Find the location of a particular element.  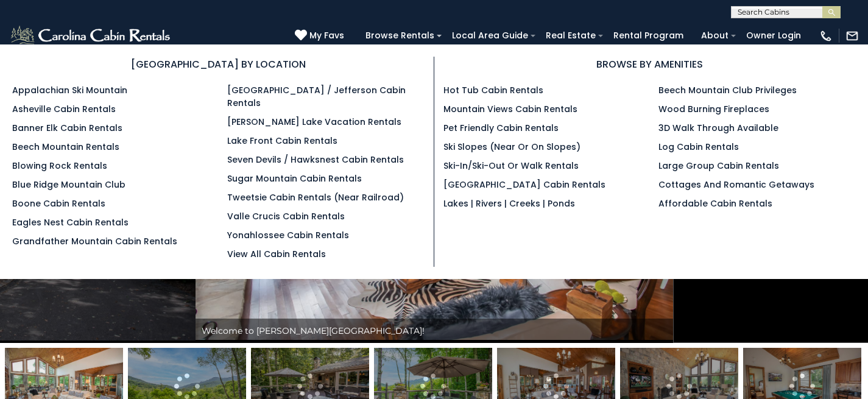

a: Ski-in/Ski-Out or Walk Rentals is located at coordinates (511, 166).